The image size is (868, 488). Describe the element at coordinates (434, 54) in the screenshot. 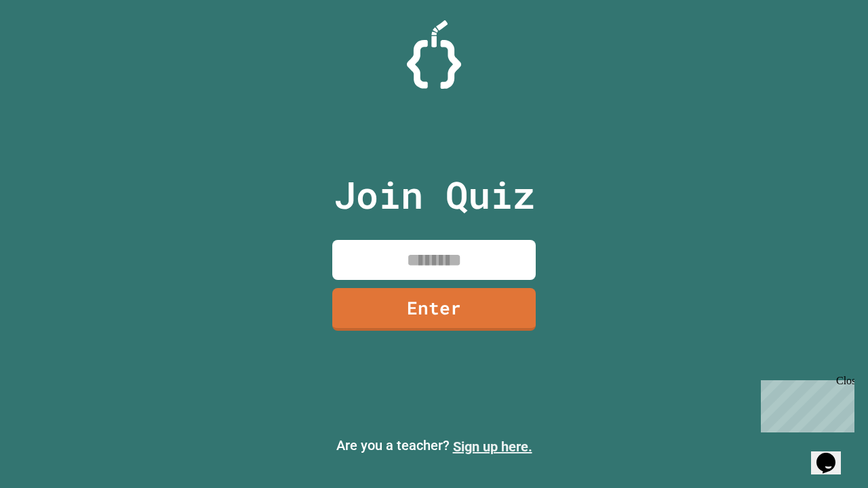

I see `img: Logo.svg` at that location.